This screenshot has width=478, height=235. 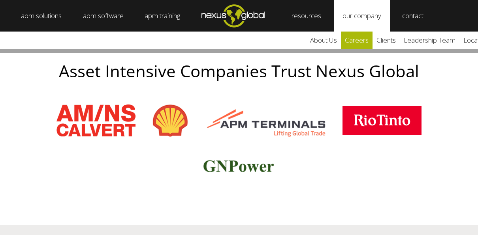 What do you see at coordinates (386, 40) in the screenshot?
I see `a: clients` at bounding box center [386, 40].